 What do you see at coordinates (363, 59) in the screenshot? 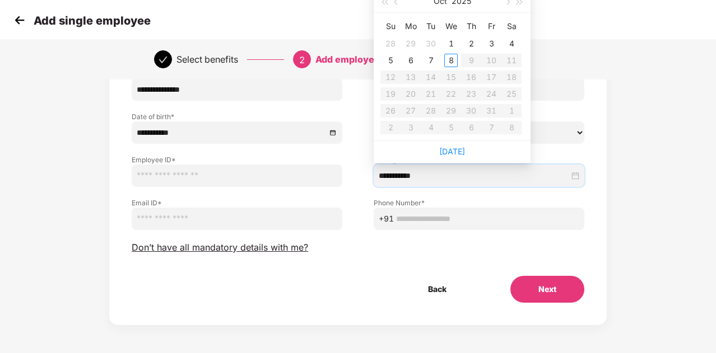
I see `div: Add employee details` at bounding box center [363, 59].